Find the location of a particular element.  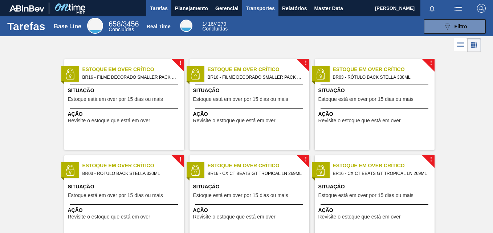

span: Gerencial is located at coordinates (227, 8).